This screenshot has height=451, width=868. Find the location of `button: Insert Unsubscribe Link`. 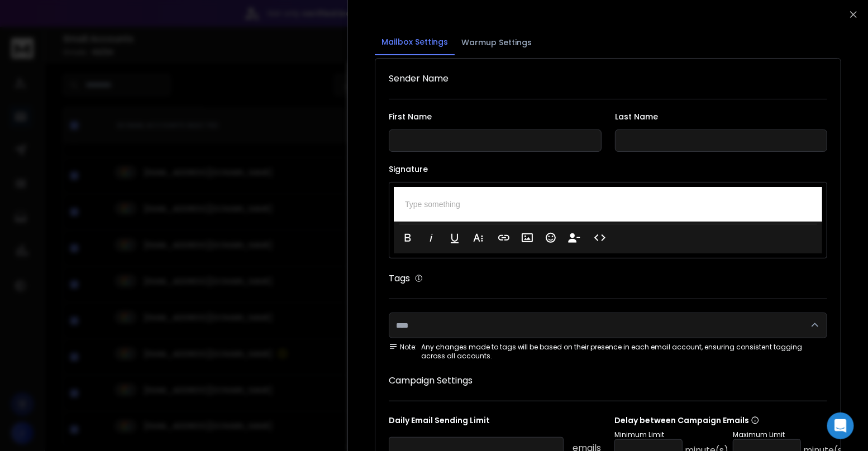

button: Insert Unsubscribe Link is located at coordinates (574, 238).